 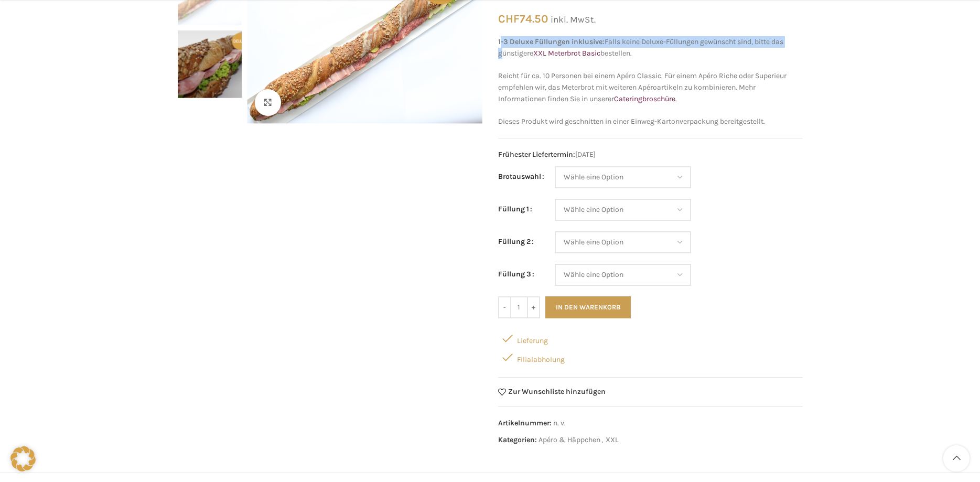 I want to click on div: 2 / 2, so click(x=209, y=67).